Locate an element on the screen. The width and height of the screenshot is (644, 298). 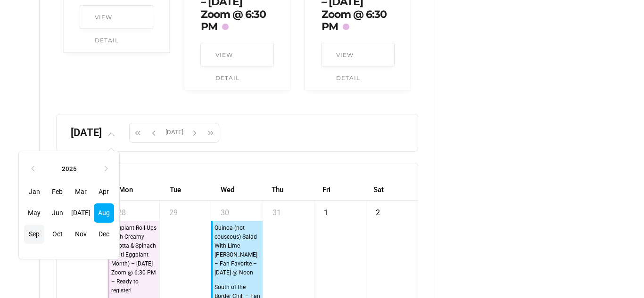
button: Previous month is located at coordinates (154, 133).